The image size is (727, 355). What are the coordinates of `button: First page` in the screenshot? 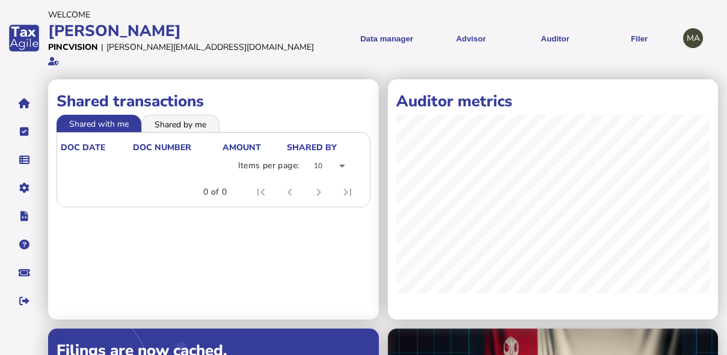 It's located at (261, 192).